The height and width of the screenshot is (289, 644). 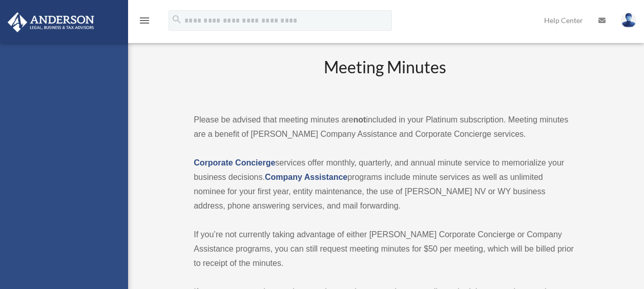 I want to click on strong: Corporate Concierge, so click(x=234, y=162).